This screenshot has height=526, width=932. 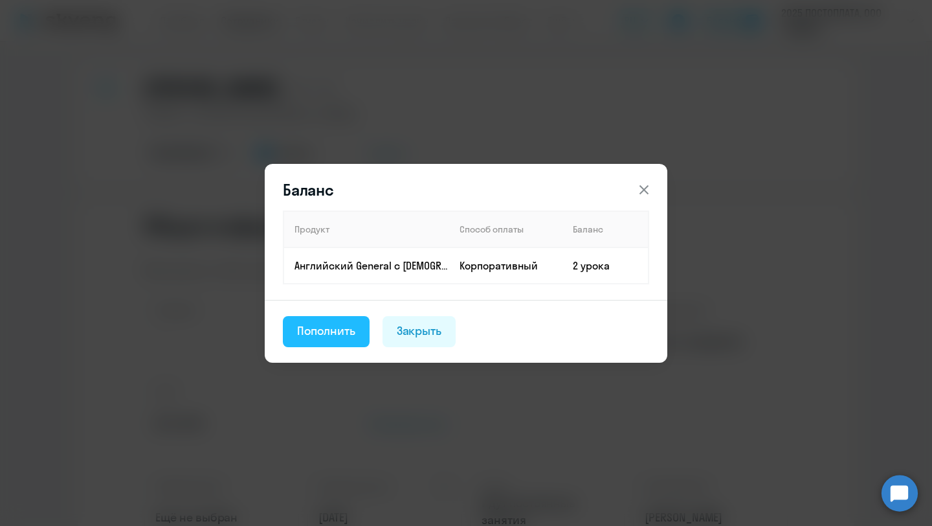 I want to click on th: Продукт, so click(x=367, y=229).